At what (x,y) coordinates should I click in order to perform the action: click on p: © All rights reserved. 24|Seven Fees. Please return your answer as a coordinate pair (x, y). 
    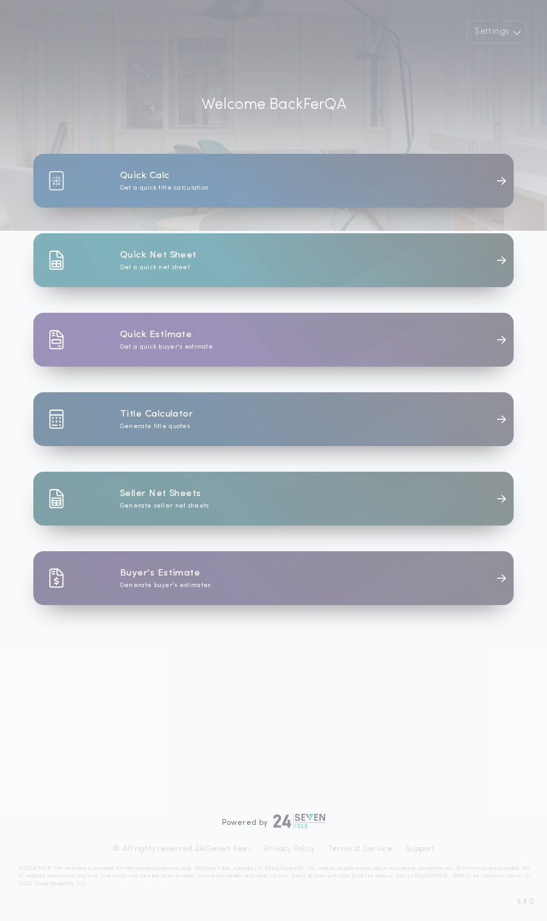
    Looking at the image, I should click on (182, 849).